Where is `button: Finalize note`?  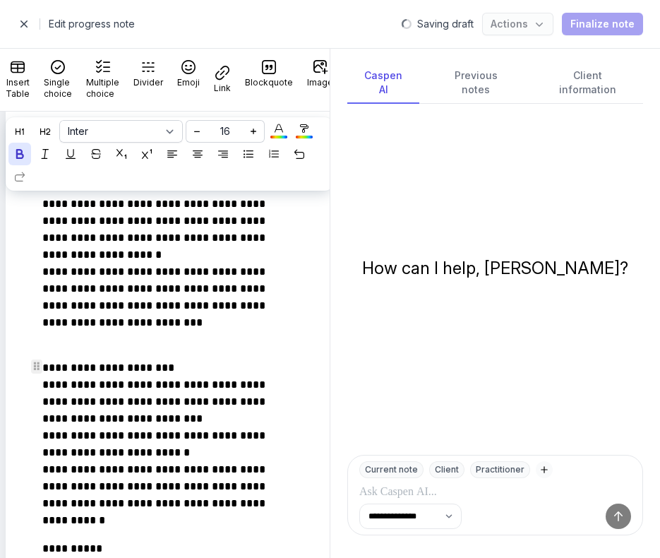 button: Finalize note is located at coordinates (602, 24).